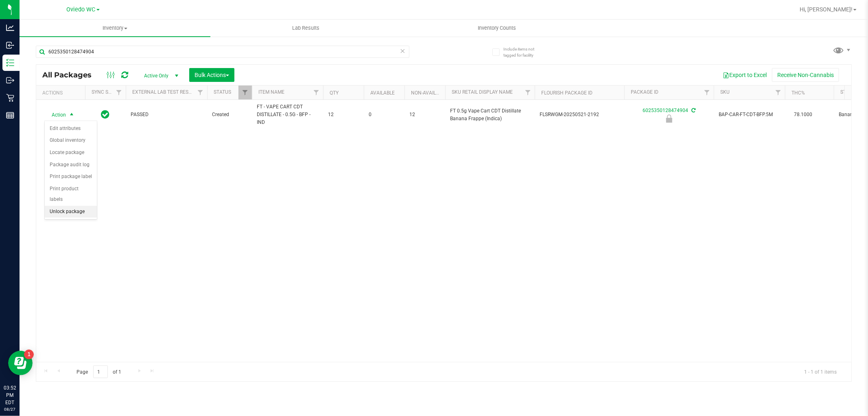  What do you see at coordinates (55, 115) in the screenshot?
I see `span: Action` at bounding box center [55, 115].